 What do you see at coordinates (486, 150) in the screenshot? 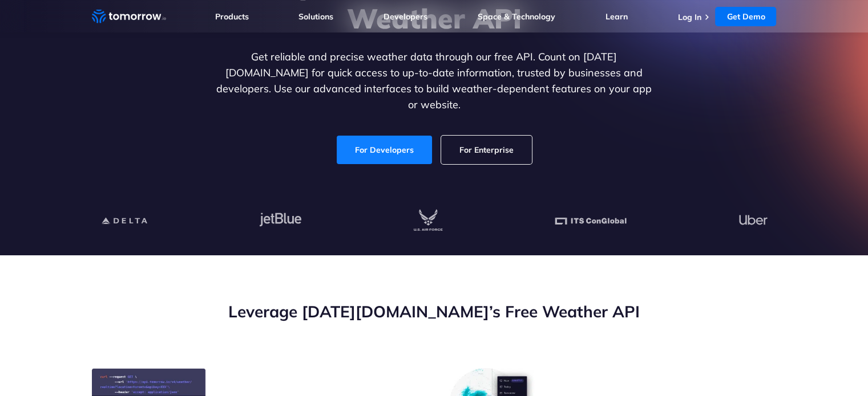
I see `a: For Enterprise` at bounding box center [486, 150].